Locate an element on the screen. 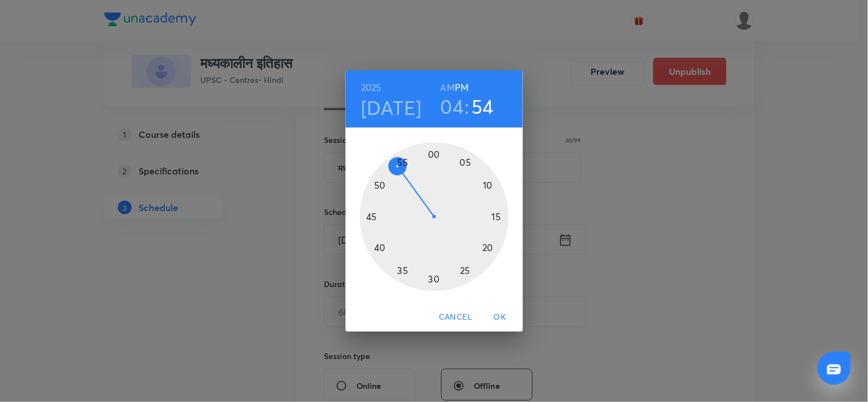 Image resolution: width=868 pixels, height=402 pixels. h3: 54 is located at coordinates (483, 106).